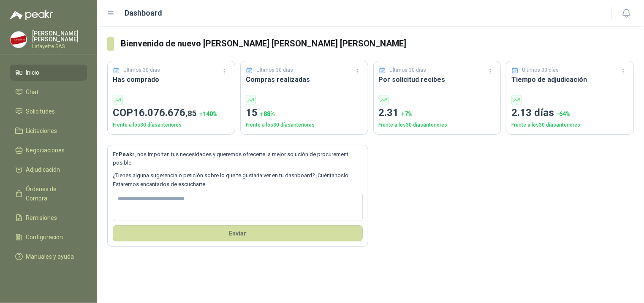 The height and width of the screenshot is (303, 644). Describe the element at coordinates (569, 113) in the screenshot. I see `p: 2.13 días` at that location.